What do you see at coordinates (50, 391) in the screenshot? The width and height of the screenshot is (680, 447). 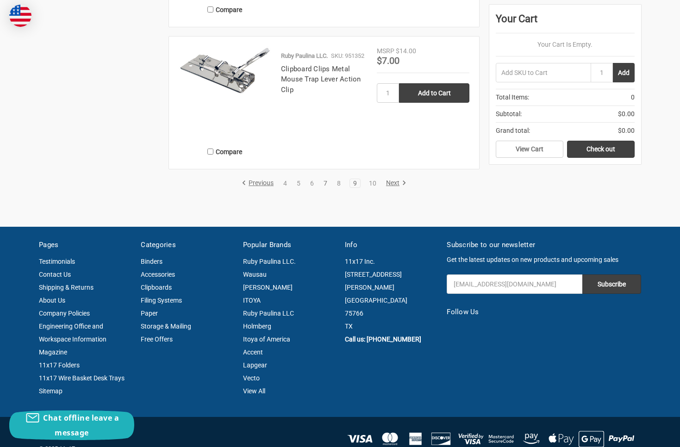 I see `a: Sitemap` at bounding box center [50, 391].